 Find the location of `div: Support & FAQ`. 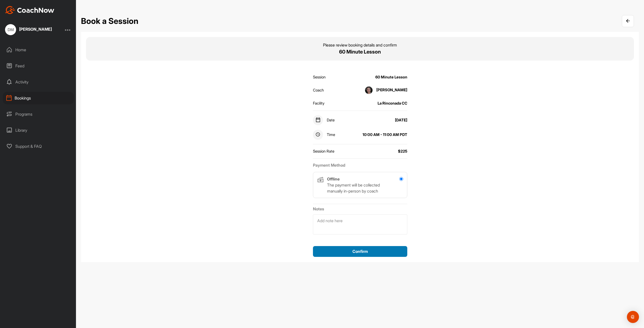

div: Support & FAQ is located at coordinates (38, 146).